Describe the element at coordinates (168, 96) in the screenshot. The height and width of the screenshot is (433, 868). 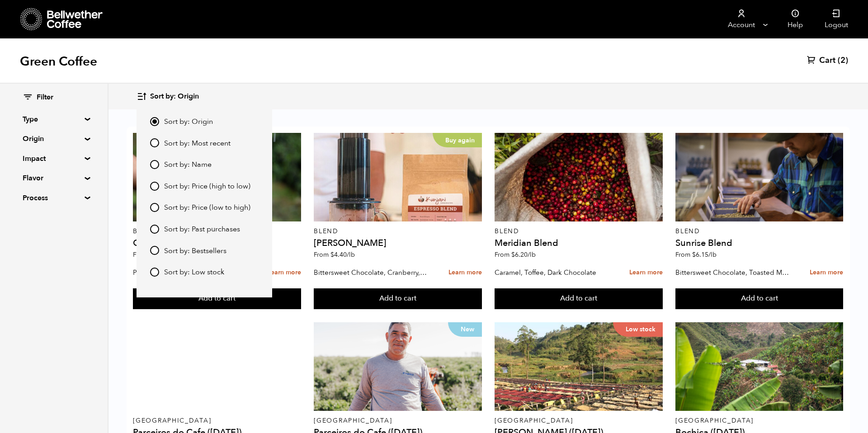
I see `button: Sort by: Origin` at that location.